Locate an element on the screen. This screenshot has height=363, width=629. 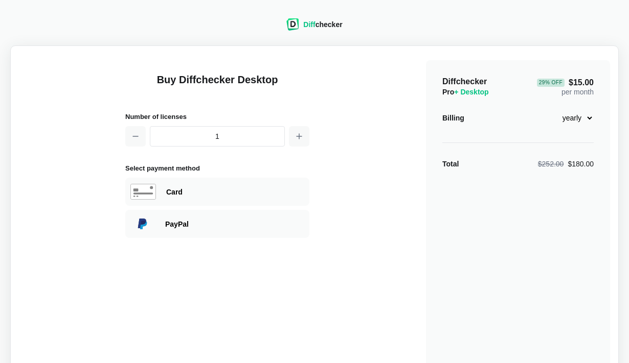
div: per month is located at coordinates (565, 87).